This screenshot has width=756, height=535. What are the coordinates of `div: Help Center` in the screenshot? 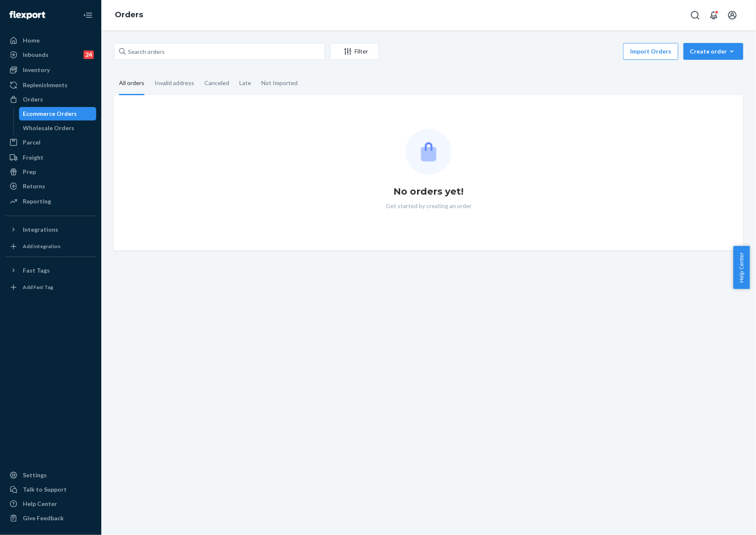 It's located at (40, 504).